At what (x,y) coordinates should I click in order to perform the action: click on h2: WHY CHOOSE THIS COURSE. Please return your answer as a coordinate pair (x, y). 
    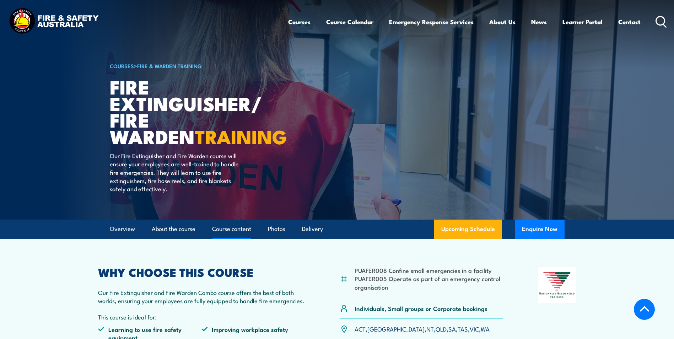
    Looking at the image, I should click on (202, 272).